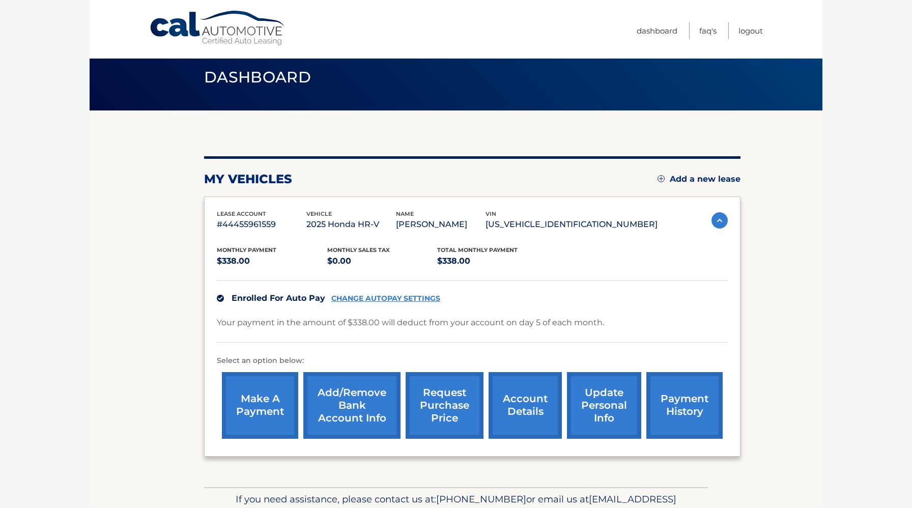 The height and width of the screenshot is (508, 912). What do you see at coordinates (262, 225) in the screenshot?
I see `p: #44455961559` at bounding box center [262, 225].